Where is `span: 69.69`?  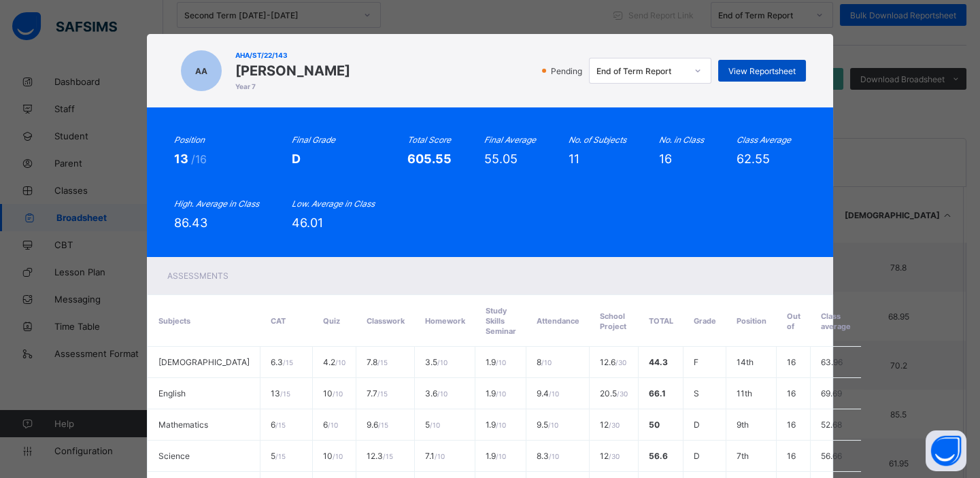 span: 69.69 is located at coordinates (831, 393).